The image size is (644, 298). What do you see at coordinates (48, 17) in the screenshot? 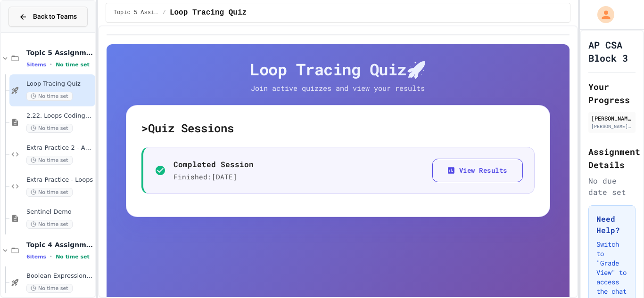
I see `button: Back to Teams` at bounding box center [48, 17].